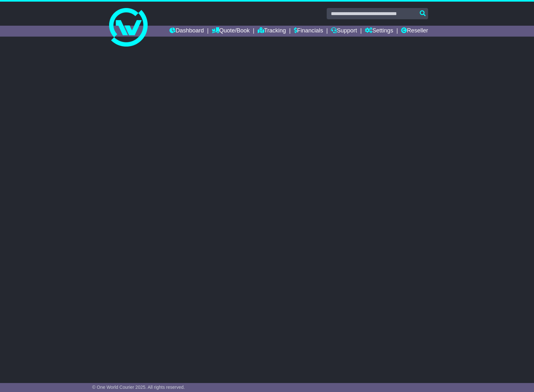 The height and width of the screenshot is (392, 534). Describe the element at coordinates (139, 387) in the screenshot. I see `span: © One World Courier 2025. All rights reserved.` at that location.